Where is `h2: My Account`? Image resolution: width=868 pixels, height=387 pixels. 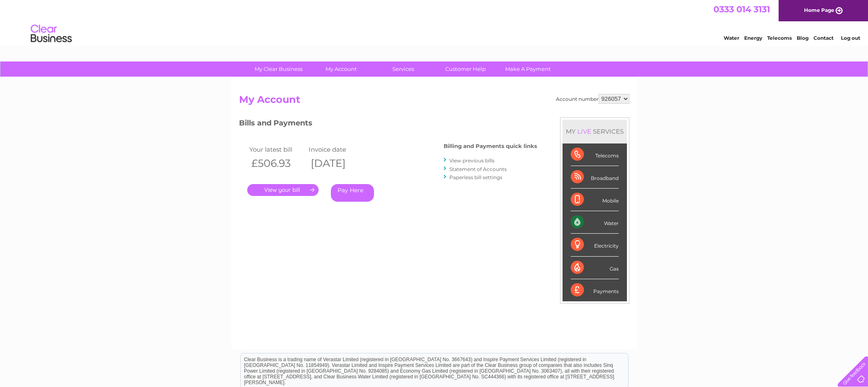
h2: My Account is located at coordinates (434, 101).